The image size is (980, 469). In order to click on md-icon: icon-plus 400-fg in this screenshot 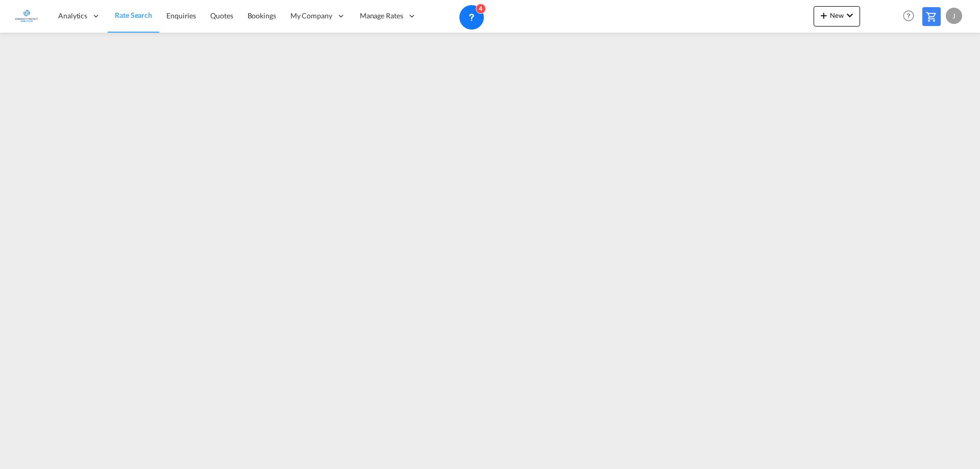, I will do `click(824, 15)`.